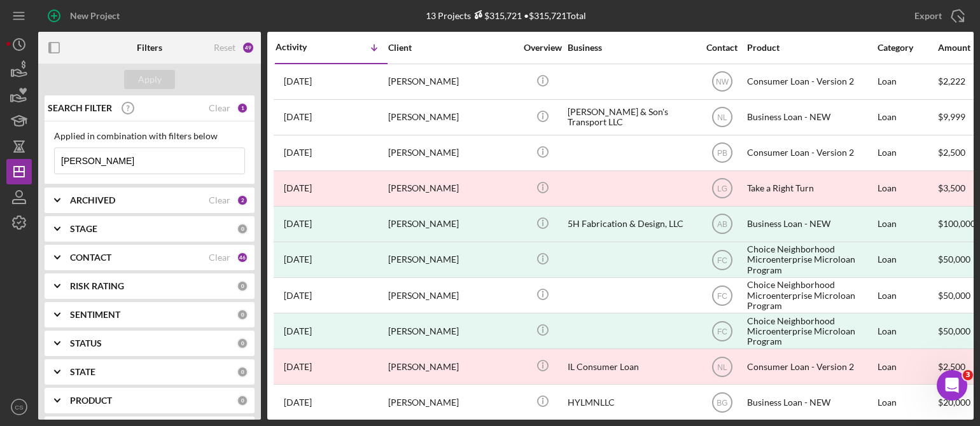  Describe the element at coordinates (242, 200) in the screenshot. I see `div: 2` at that location.